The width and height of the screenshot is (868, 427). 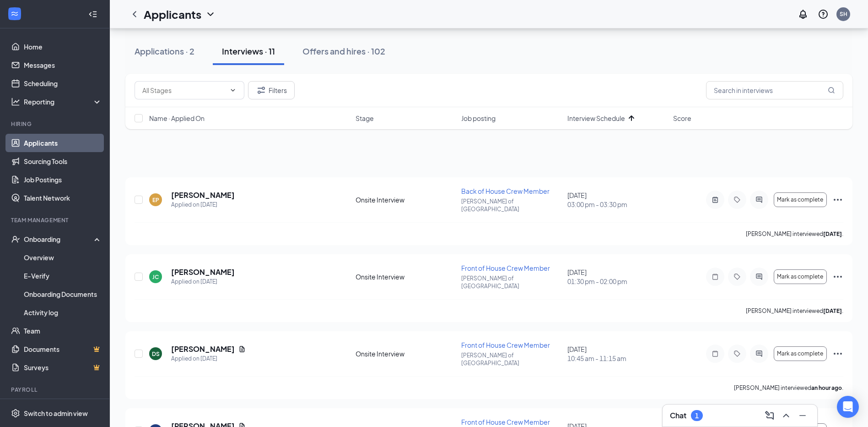 I want to click on input: All Stages, so click(x=184, y=90).